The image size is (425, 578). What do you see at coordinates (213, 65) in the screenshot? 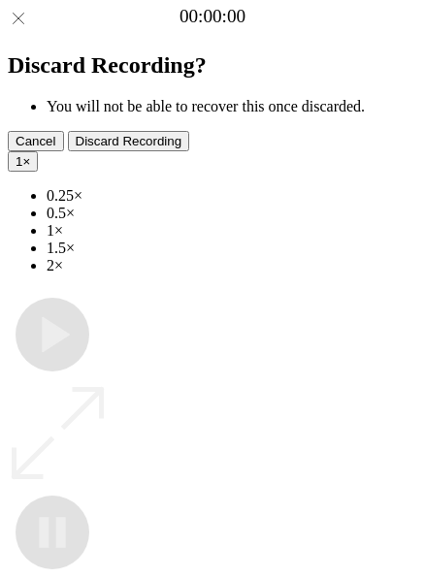
I see `h2: Discard Recording?` at bounding box center [213, 65].